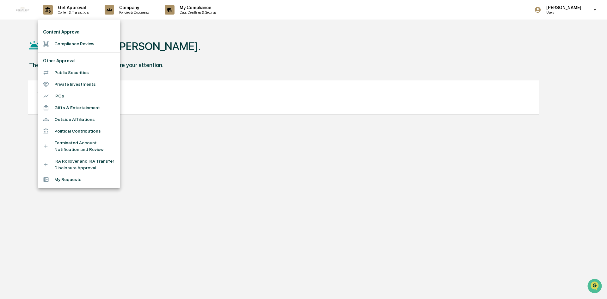 This screenshot has height=299, width=607. Describe the element at coordinates (12, 54) in the screenshot. I see `img: 1746055101610-c473b297-6a78-478c-a979-82029cc54cd1` at that location.